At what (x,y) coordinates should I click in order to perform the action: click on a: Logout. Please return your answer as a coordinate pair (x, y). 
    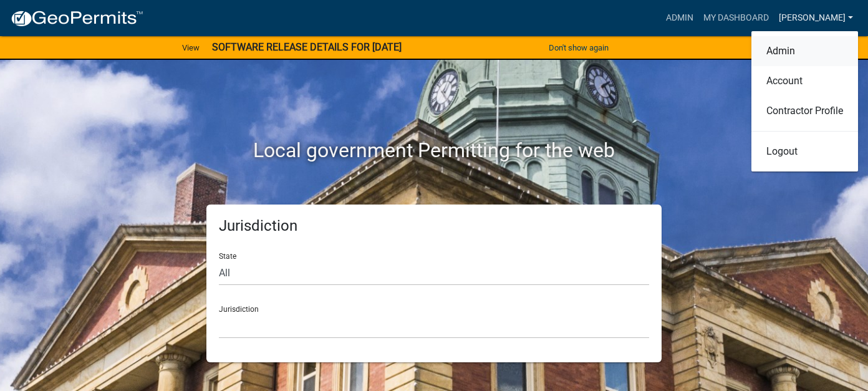
    Looking at the image, I should click on (804, 152).